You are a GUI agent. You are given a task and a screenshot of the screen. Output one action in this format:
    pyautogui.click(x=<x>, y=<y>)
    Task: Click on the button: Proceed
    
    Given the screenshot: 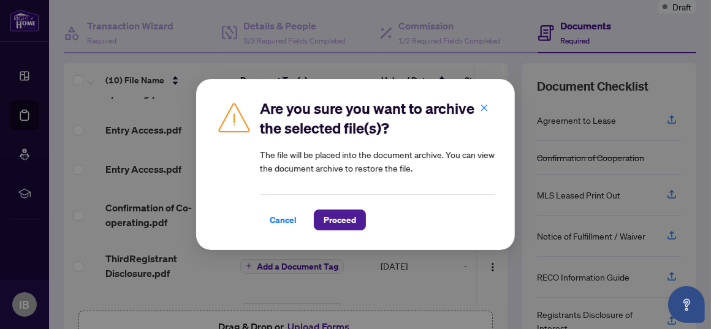 What is the action you would take?
    pyautogui.click(x=340, y=220)
    